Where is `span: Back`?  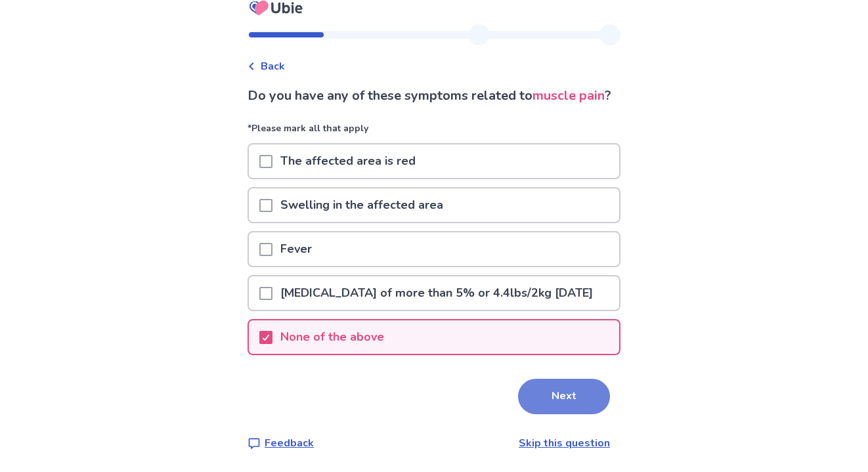
span: Back is located at coordinates (273, 66).